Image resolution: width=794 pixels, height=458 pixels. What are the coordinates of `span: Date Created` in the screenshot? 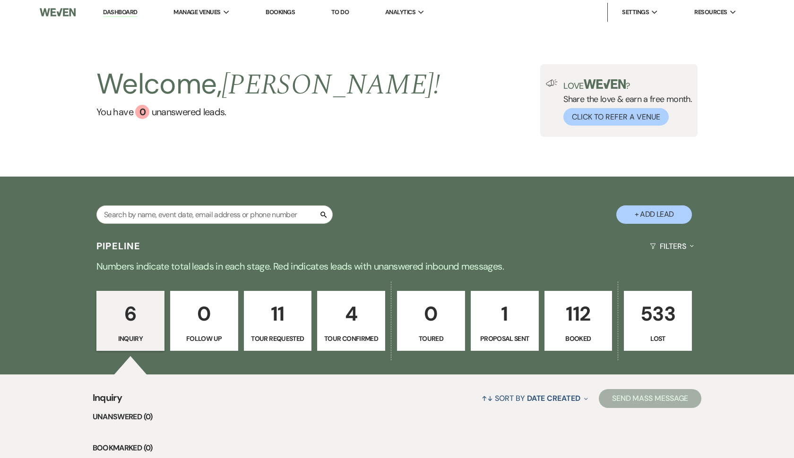 It's located at (553, 398).